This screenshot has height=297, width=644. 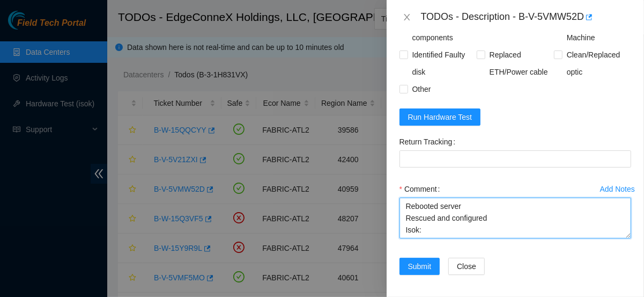 What do you see at coordinates (422, 189) in the screenshot?
I see `label: Comment` at bounding box center [422, 189].